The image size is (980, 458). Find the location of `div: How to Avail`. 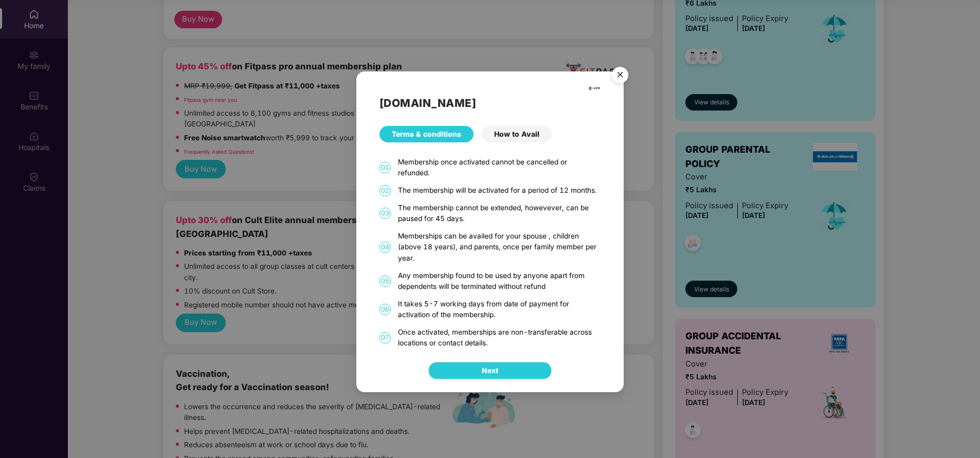

div: How to Avail is located at coordinates (517, 134).